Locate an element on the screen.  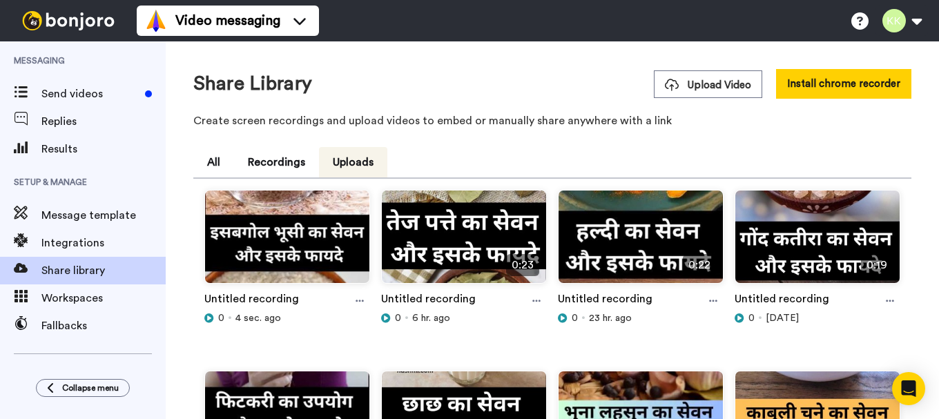
button: Recordings is located at coordinates (276, 162).